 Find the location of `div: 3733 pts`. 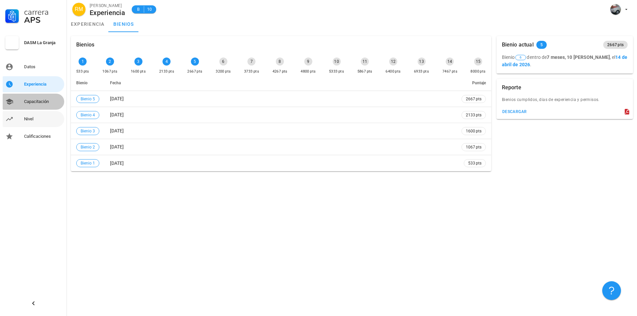

div: 3733 pts is located at coordinates (251, 72).